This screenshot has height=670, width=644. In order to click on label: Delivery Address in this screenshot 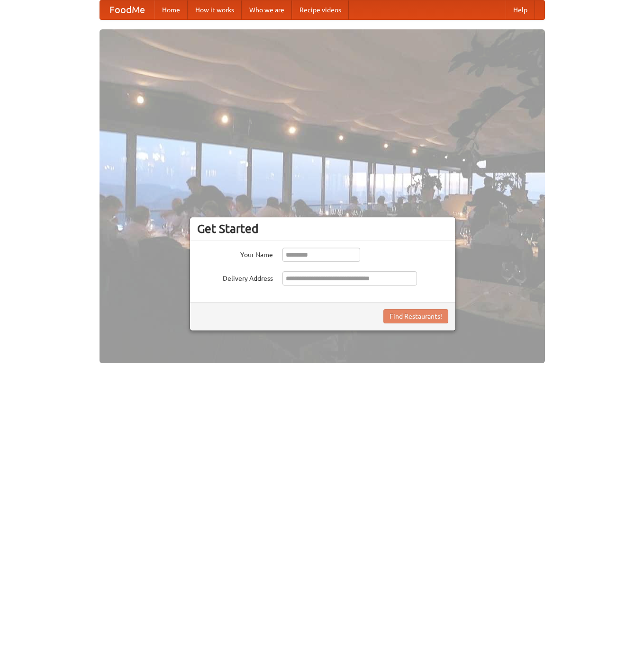, I will do `click(235, 277)`.